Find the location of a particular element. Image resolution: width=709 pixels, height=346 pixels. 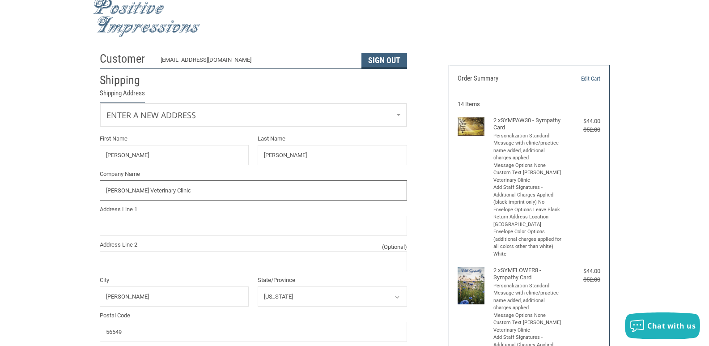

li: Add Staff Signatures - Additional Charges Applied (black imprint only) No is located at coordinates (528, 195).